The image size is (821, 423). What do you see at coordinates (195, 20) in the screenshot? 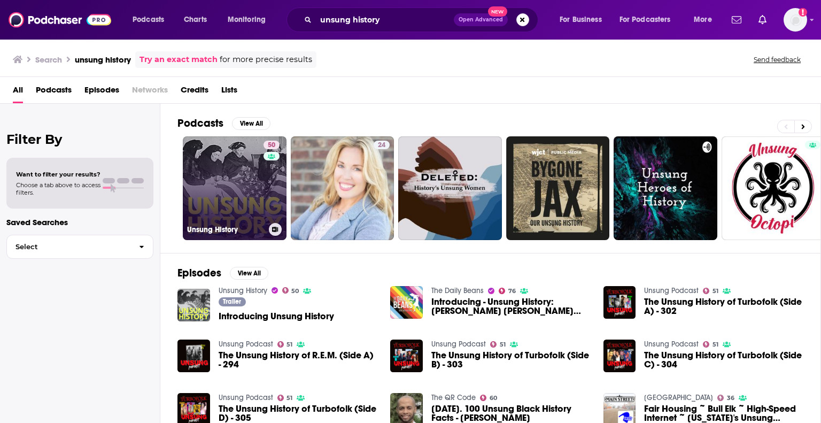
I see `a: Charts` at bounding box center [195, 20].